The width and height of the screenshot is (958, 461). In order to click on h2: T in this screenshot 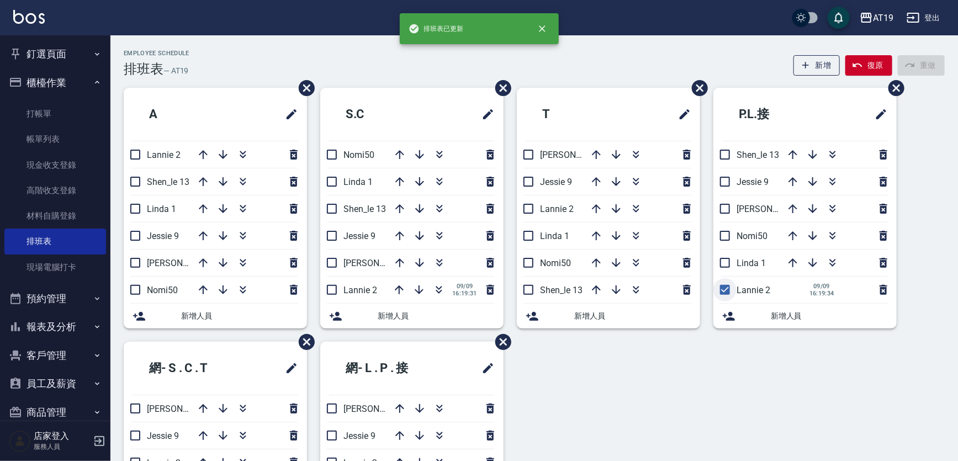, I will do `click(572, 114)`.